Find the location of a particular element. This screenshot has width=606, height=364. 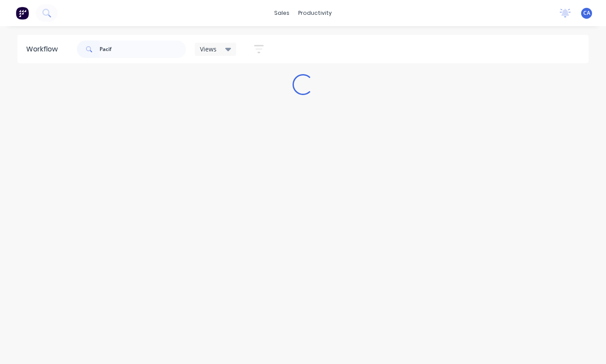

img: Factory is located at coordinates (22, 13).